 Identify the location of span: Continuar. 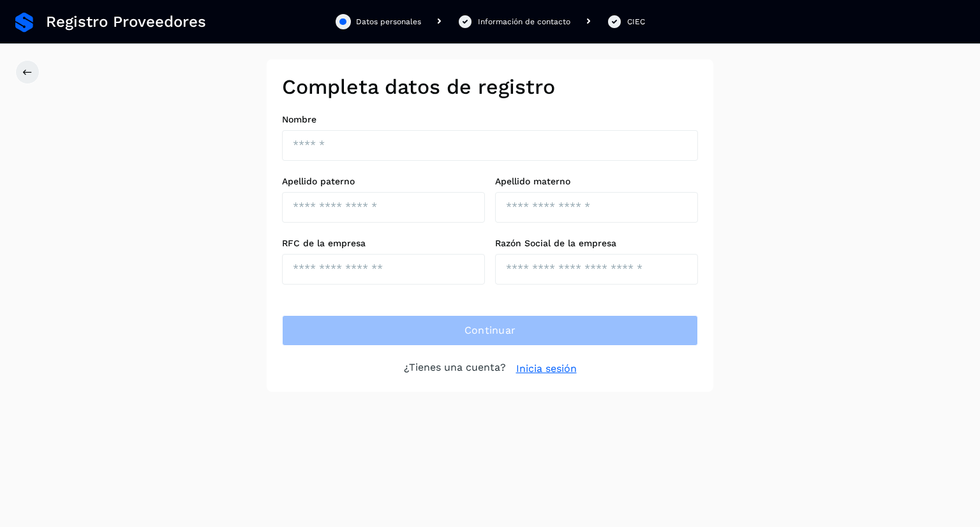
(490, 331).